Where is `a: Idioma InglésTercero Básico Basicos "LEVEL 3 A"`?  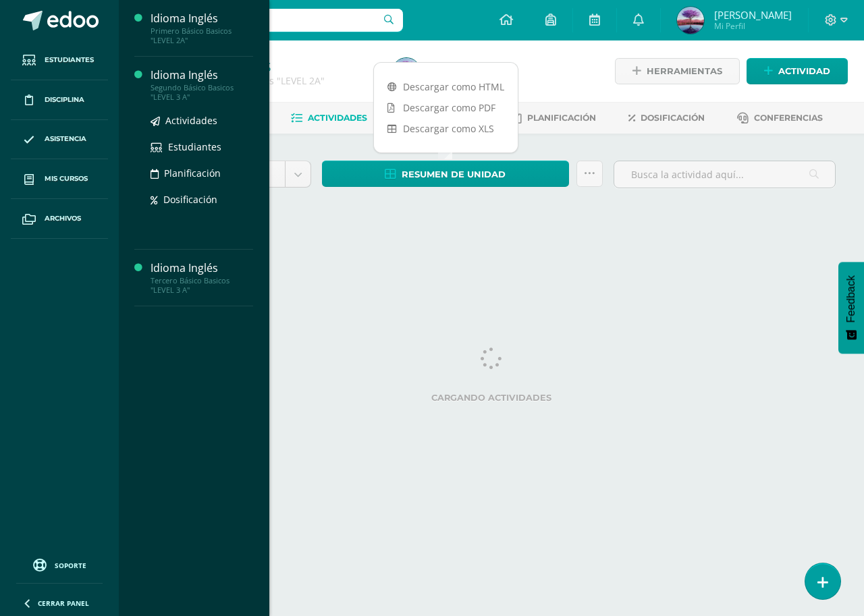 a: Idioma InglésTercero Básico Basicos "LEVEL 3 A" is located at coordinates (202, 277).